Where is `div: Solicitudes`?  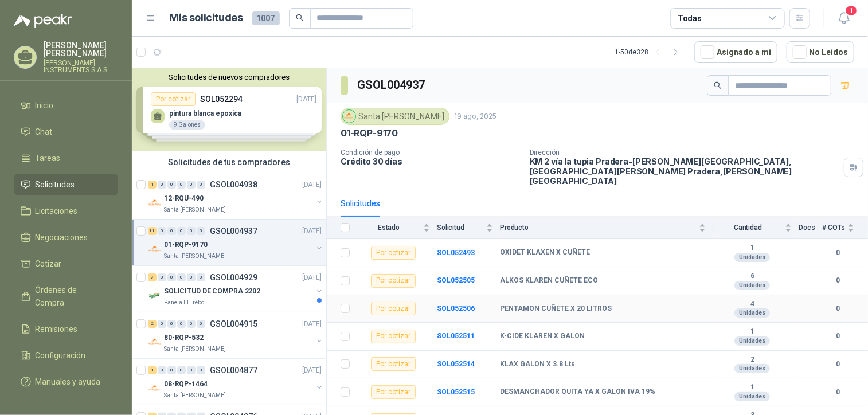 div: Solicitudes is located at coordinates (360, 203).